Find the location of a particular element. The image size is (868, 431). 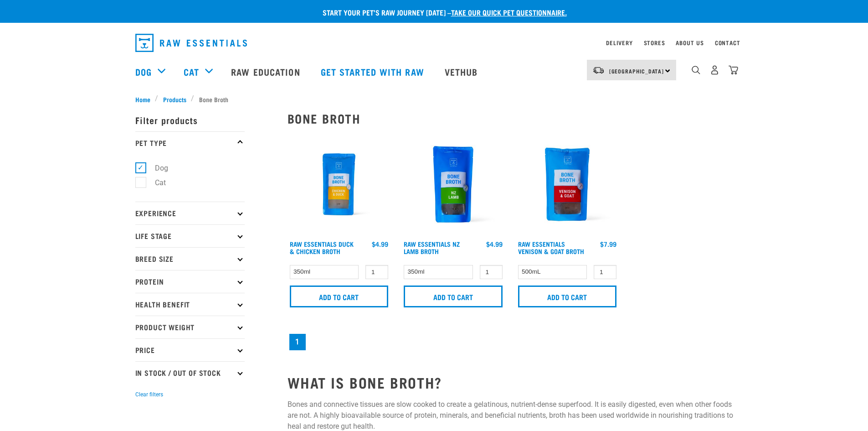

img: RE Product Shoot 2023 Nov8793 1 is located at coordinates (339, 184).